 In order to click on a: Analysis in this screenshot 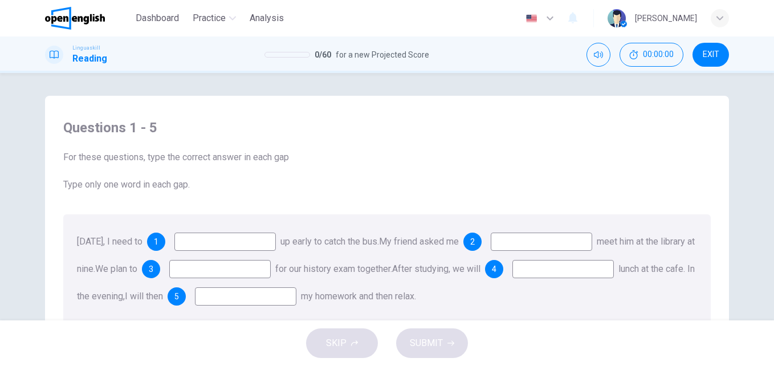, I will do `click(267, 18)`.